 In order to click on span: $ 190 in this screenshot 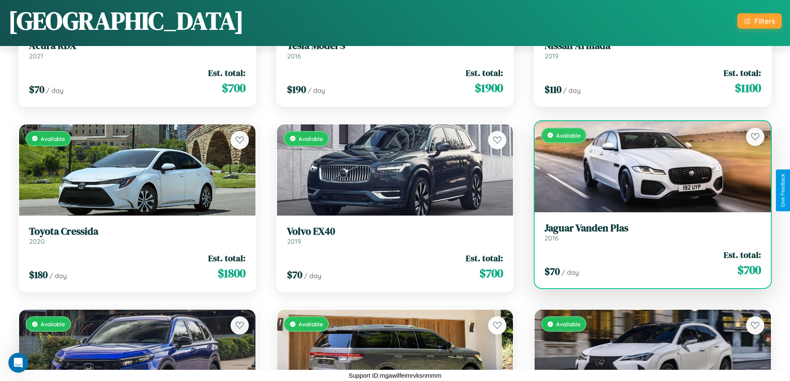, I will do `click(296, 89)`.